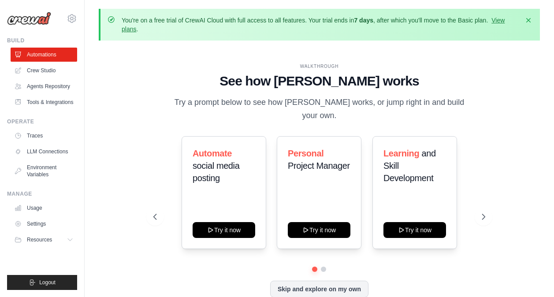 The image size is (554, 297). Describe the element at coordinates (319, 166) in the screenshot. I see `span: Project Manager` at that location.